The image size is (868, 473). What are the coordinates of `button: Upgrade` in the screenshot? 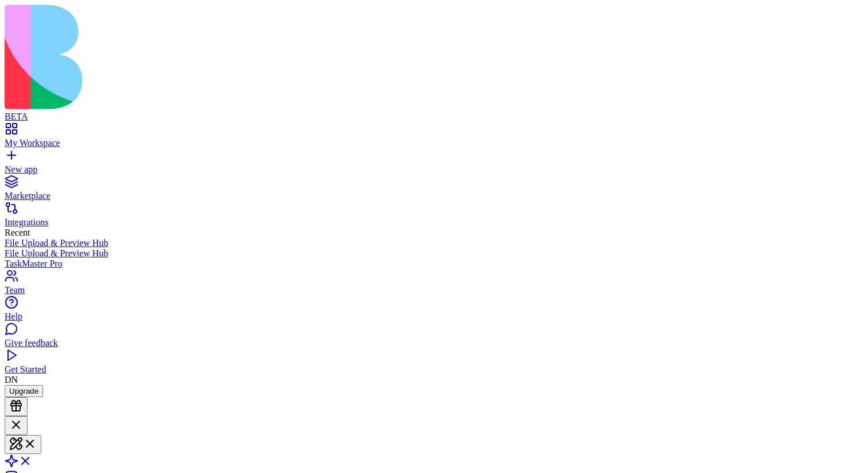 It's located at (24, 391).